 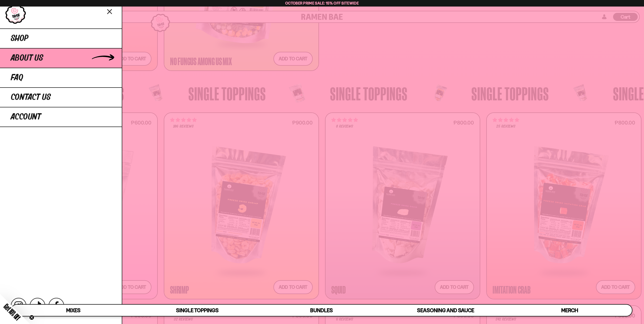 What do you see at coordinates (197, 310) in the screenshot?
I see `a: Single Toppings` at bounding box center [197, 310].